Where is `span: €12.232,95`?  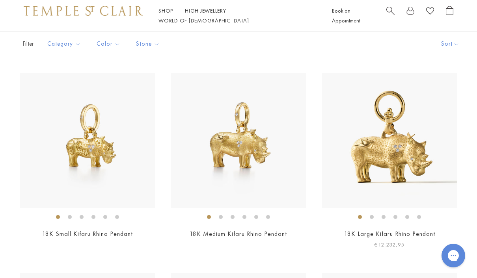 span: €12.232,95 is located at coordinates (390, 245).